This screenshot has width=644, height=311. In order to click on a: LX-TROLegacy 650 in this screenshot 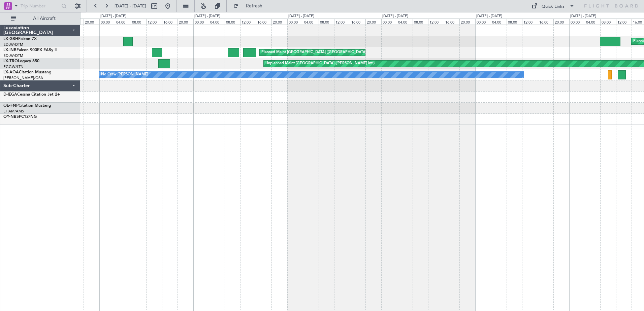, I will do `click(21, 61)`.